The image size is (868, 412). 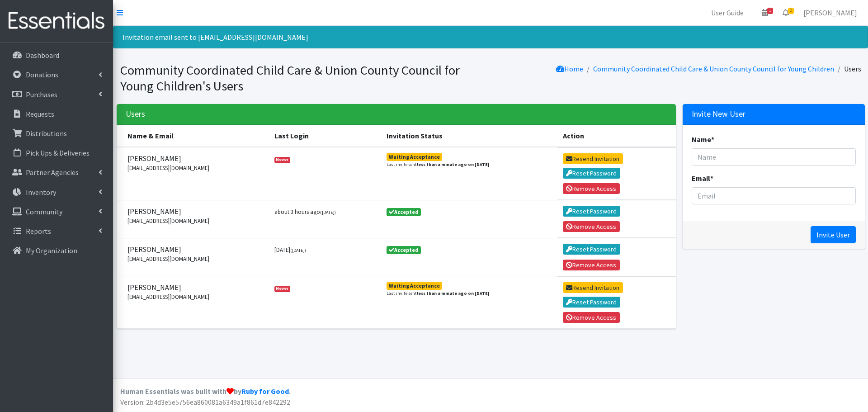 I want to click on th: Invitation Status, so click(x=470, y=136).